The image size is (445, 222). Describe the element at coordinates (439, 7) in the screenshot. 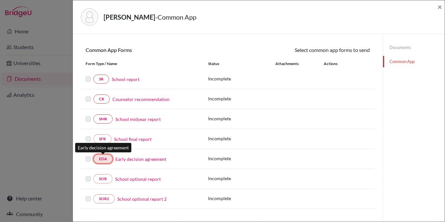

I see `button: Close` at that location.